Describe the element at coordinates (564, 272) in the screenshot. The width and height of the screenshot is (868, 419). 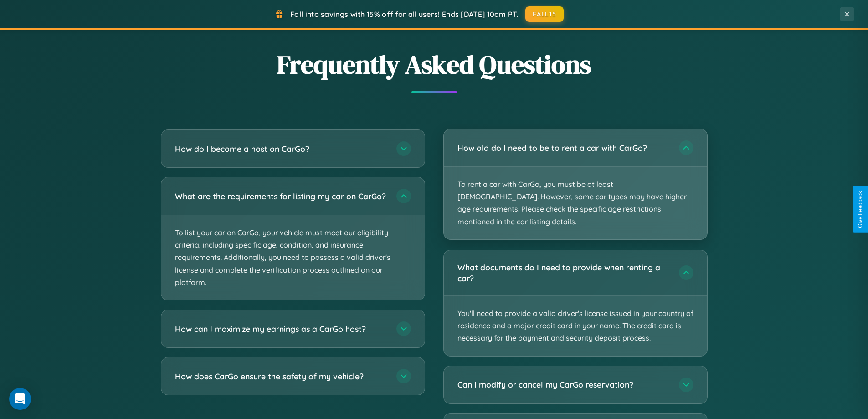
I see `h3: What documents do I need to provide when renting a car?` at that location.